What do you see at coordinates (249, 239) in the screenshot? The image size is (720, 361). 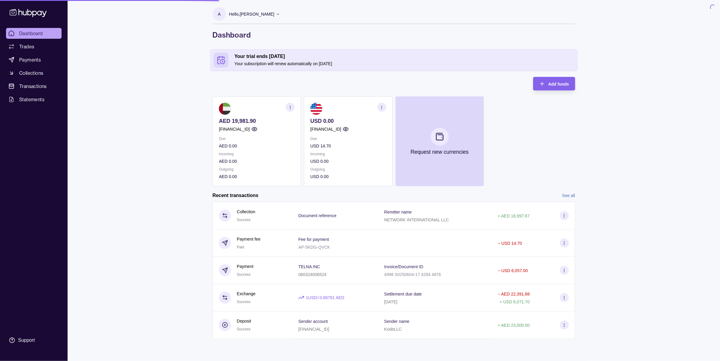 I see `p: Payment fee` at bounding box center [249, 239].